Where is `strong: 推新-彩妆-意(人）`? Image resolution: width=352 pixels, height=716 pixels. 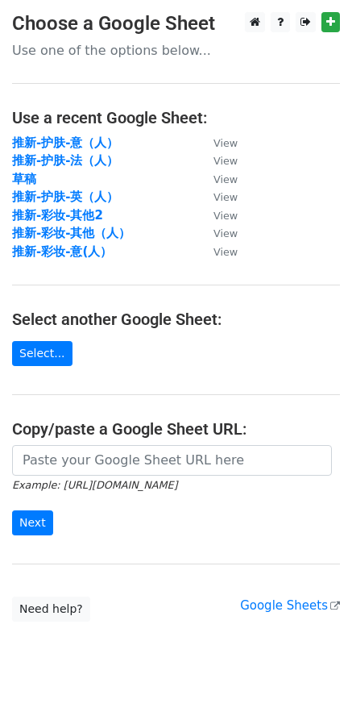 strong: 推新-彩妆-意(人） is located at coordinates (62, 252).